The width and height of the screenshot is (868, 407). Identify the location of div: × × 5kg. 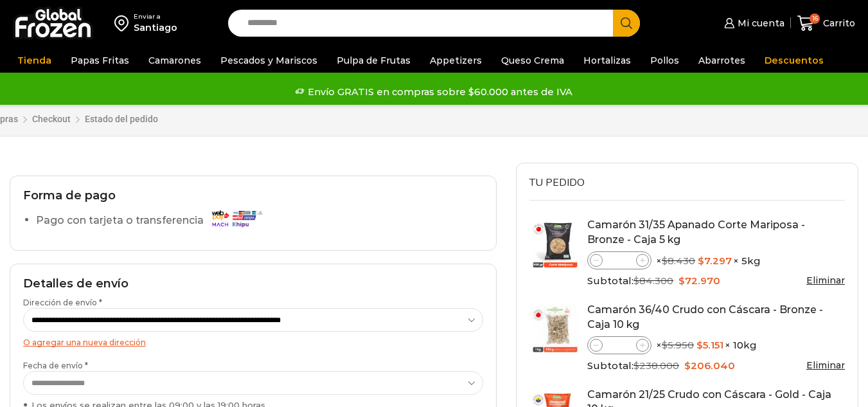
(716, 260).